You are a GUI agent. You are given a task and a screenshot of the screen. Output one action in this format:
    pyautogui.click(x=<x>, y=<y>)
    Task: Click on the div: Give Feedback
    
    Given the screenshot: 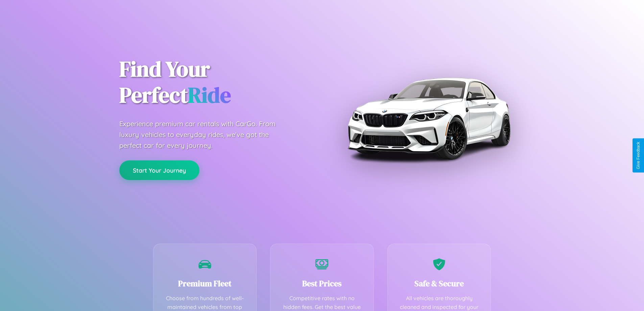 What is the action you would take?
    pyautogui.click(x=638, y=156)
    